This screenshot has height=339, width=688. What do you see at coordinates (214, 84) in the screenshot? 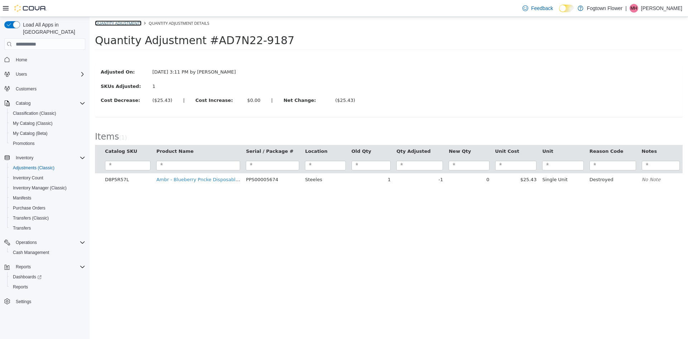
I see `label: Net Change:` at bounding box center [214, 84].